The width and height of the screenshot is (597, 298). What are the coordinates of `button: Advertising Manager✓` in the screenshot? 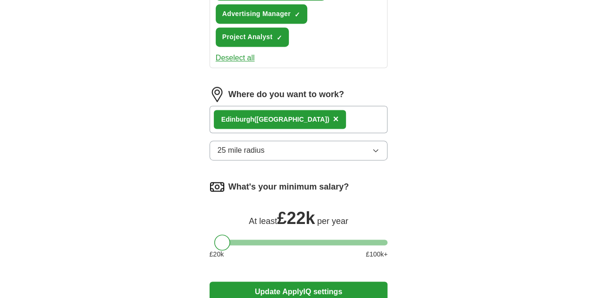 It's located at (262, 14).